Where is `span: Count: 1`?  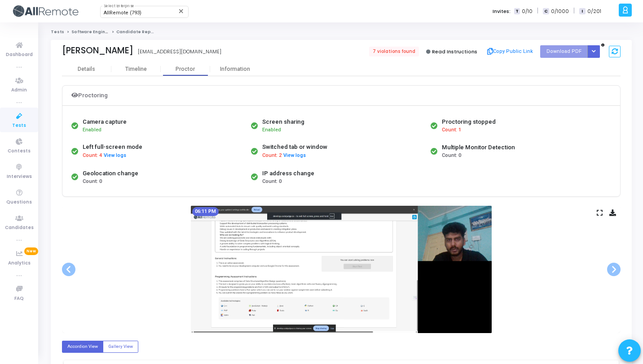 span: Count: 1 is located at coordinates (451, 130).